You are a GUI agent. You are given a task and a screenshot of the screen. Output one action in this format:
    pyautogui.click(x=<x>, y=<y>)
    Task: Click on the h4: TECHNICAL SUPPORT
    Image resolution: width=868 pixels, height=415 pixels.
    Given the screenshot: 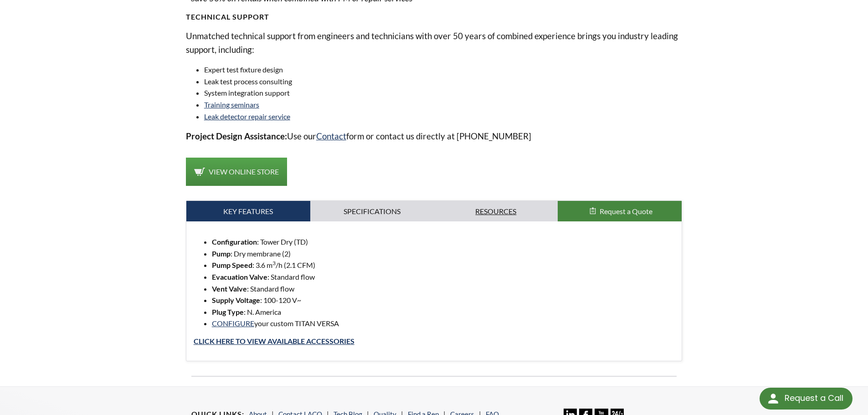 What is the action you would take?
    pyautogui.click(x=434, y=17)
    